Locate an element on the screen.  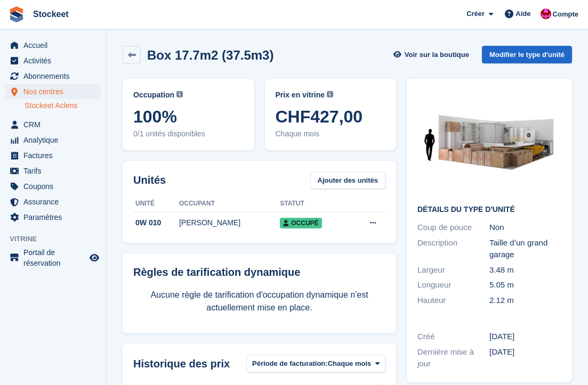
span: Tarifs is located at coordinates (56, 171).